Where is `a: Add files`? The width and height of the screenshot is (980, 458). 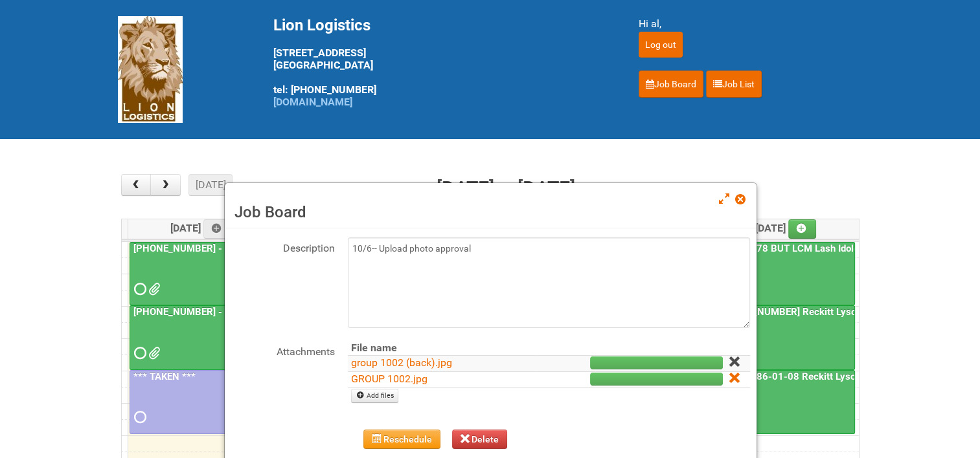
a: Add files is located at coordinates (374, 396).